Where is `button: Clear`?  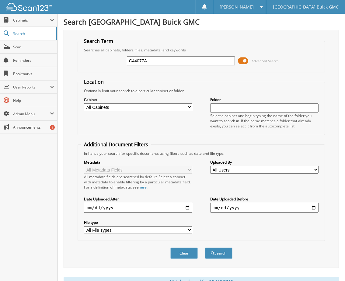 button: Clear is located at coordinates (184, 253).